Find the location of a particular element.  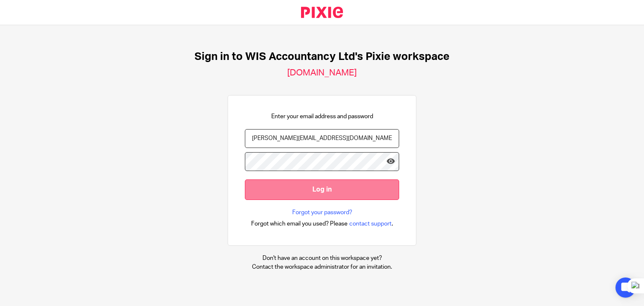

a: Forgot your password? is located at coordinates (322, 213).